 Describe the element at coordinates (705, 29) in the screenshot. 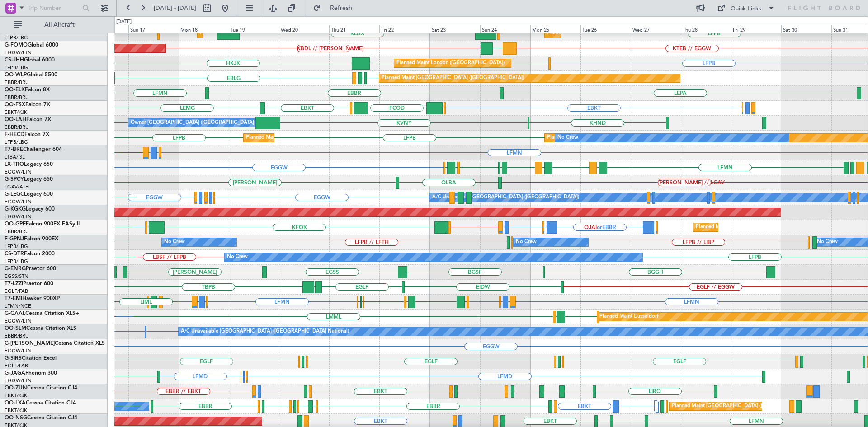

I see `div: Thu 28` at that location.